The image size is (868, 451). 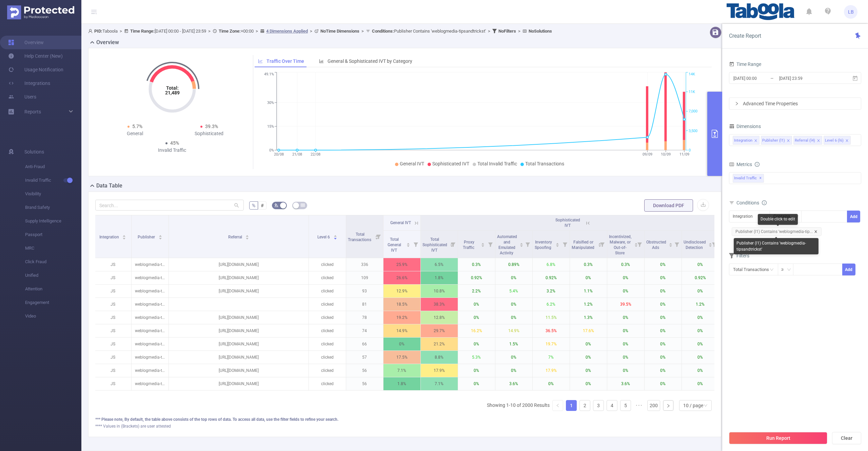 I want to click on span: Invalid Traffic, so click(x=53, y=180).